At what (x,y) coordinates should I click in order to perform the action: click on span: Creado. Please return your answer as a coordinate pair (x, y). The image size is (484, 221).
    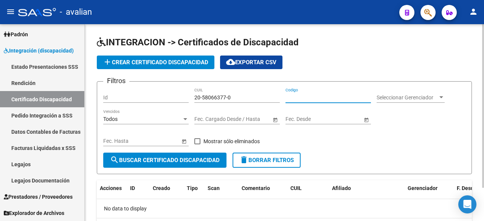
    Looking at the image, I should click on (161, 188).